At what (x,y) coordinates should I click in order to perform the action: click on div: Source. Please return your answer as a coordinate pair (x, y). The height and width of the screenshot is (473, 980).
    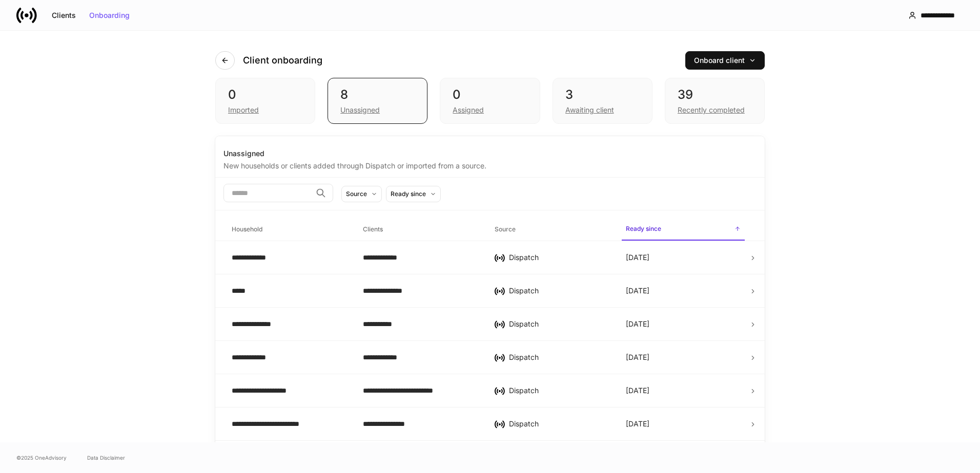
    Looking at the image, I should click on (356, 193).